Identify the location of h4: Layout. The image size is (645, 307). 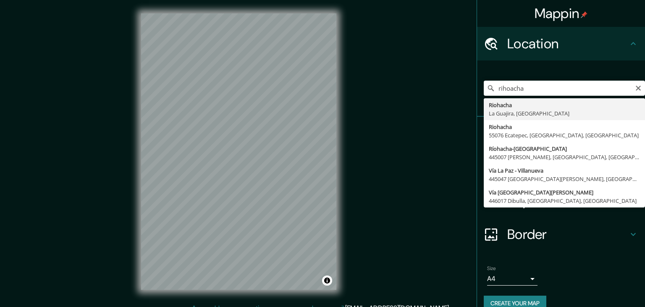
(568, 201).